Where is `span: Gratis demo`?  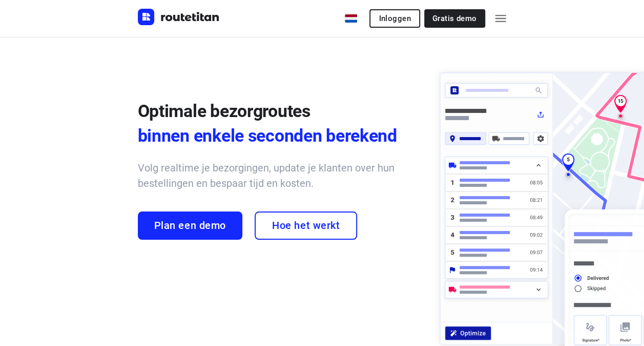 span: Gratis demo is located at coordinates (455, 18).